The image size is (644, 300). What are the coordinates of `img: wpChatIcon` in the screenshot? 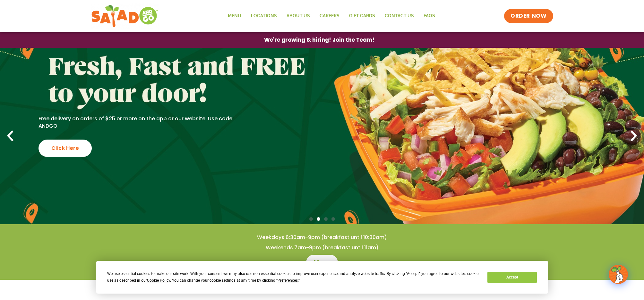 It's located at (618, 275).